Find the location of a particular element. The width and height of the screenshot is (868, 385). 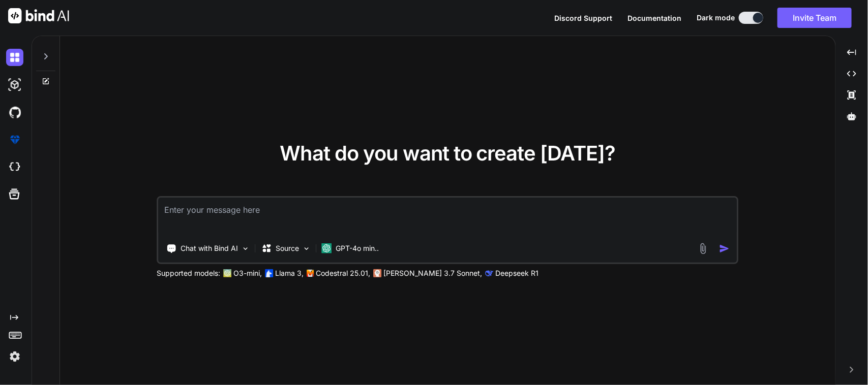

img: Pick Tools is located at coordinates (246, 248).